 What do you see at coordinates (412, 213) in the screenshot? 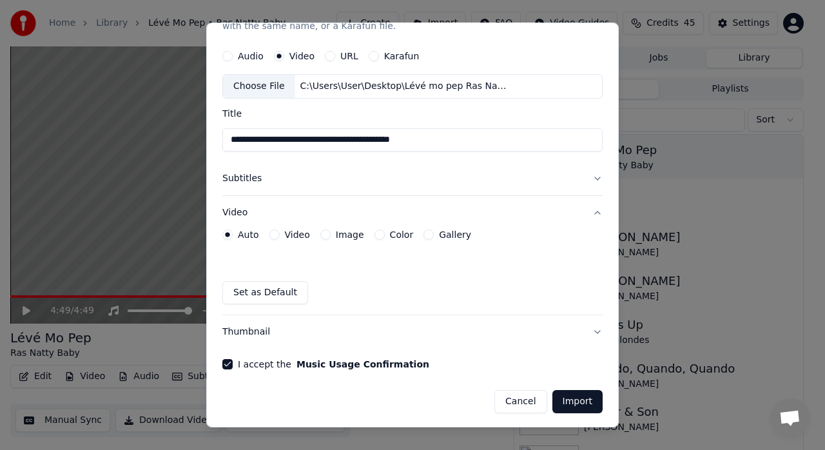
I see `button: Video` at bounding box center [412, 213].